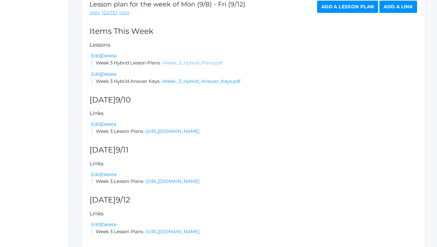 This screenshot has height=247, width=437. What do you see at coordinates (123, 200) in the screenshot?
I see `span: 9/12` at bounding box center [123, 200].